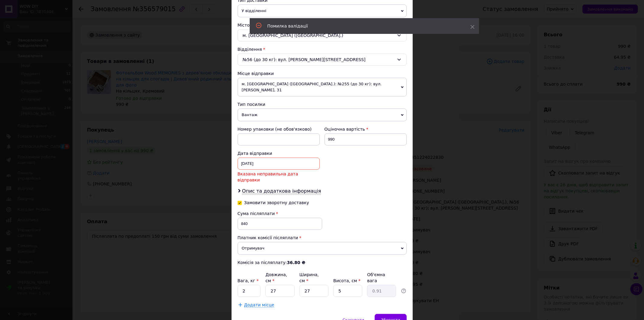 The height and width of the screenshot is (320, 644). What do you see at coordinates (309, 278) in the screenshot?
I see `label: Ширина, см` at bounding box center [309, 278].